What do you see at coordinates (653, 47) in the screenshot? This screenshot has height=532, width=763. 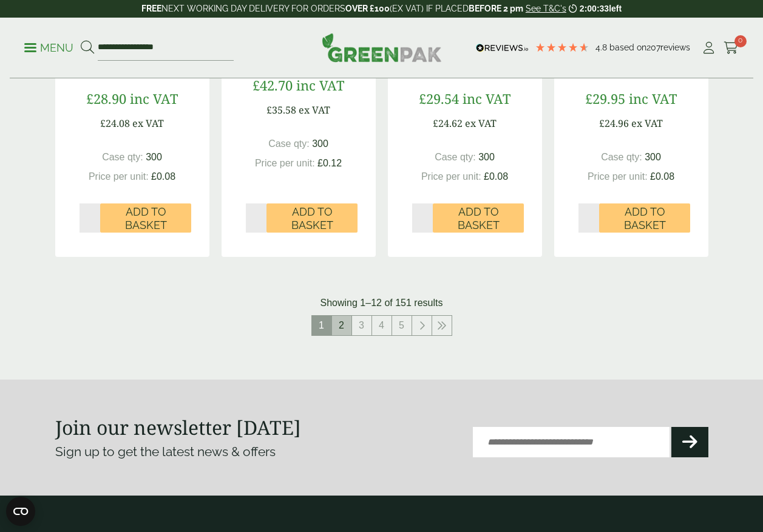 I see `span: 207` at bounding box center [653, 47].